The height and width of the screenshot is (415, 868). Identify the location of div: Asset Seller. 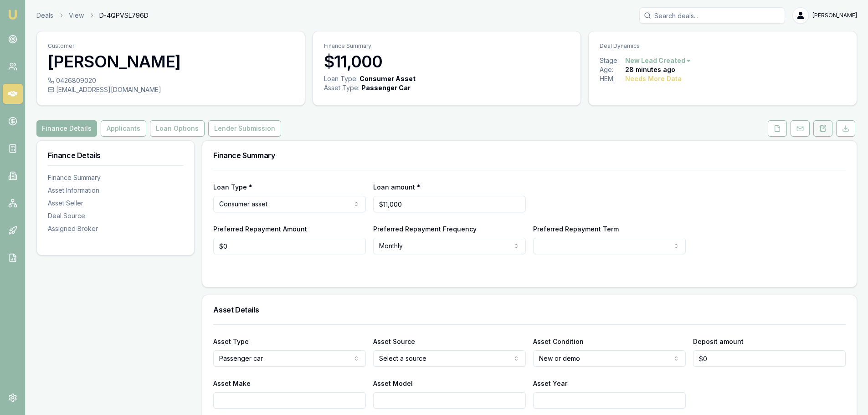
(115, 203).